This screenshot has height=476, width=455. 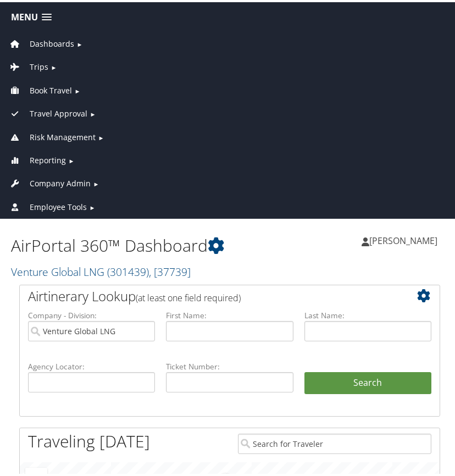 What do you see at coordinates (51, 89) in the screenshot?
I see `span: Book Travel` at bounding box center [51, 89].